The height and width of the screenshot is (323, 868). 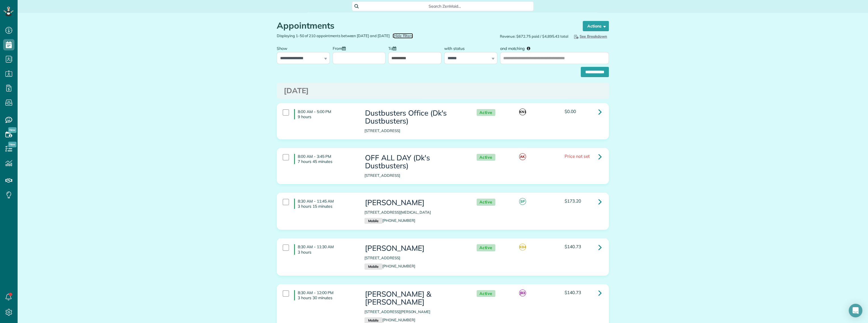 What do you see at coordinates (517, 48) in the screenshot?
I see `label: and matching` at bounding box center [517, 48].